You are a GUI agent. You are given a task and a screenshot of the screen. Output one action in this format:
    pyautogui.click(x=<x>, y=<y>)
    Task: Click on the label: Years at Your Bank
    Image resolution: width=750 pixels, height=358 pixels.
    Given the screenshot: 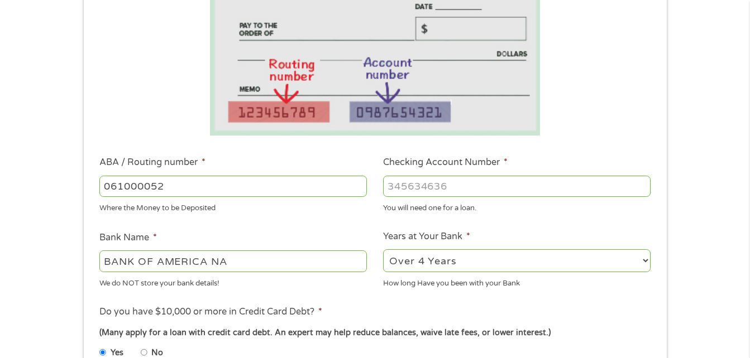 What is the action you would take?
    pyautogui.click(x=426, y=237)
    